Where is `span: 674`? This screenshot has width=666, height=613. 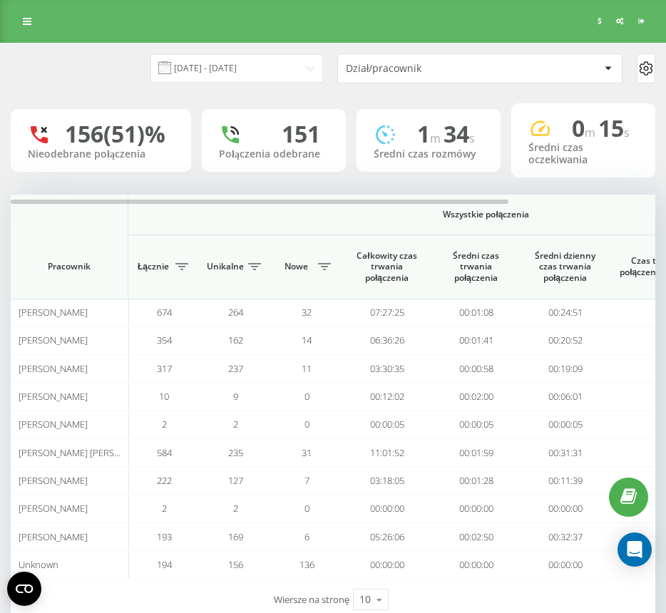 span: 674 is located at coordinates (164, 312).